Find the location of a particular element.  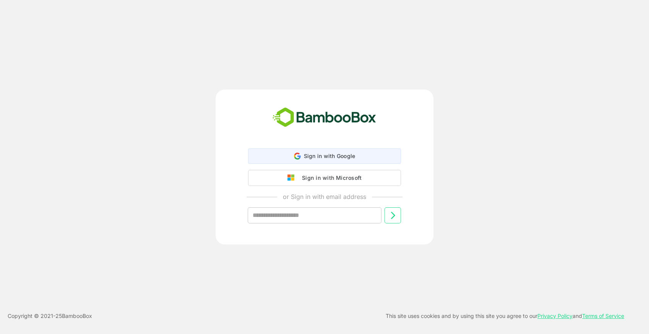

p: Copyright © 2021- 25 BambooBox is located at coordinates (50, 316).